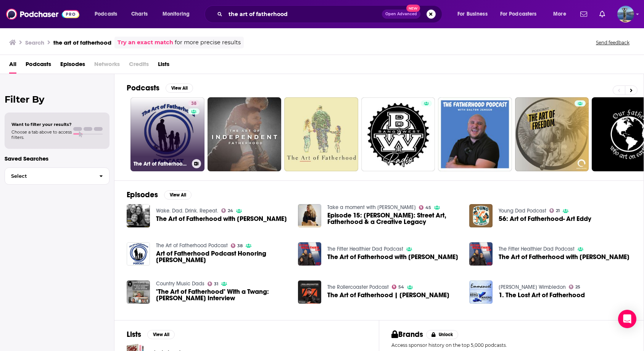 Image resolution: width=644 pixels, height=351 pixels. What do you see at coordinates (413, 8) in the screenshot?
I see `span: New` at bounding box center [413, 8].